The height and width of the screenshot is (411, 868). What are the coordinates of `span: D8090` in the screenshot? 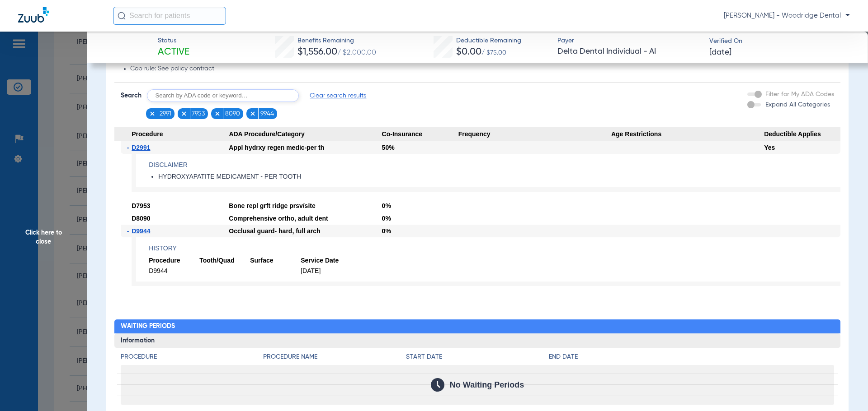 It's located at (140, 218).